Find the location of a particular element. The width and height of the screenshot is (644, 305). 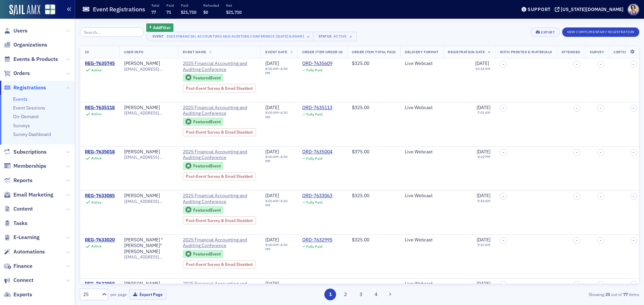

a: Automations is located at coordinates (24, 252).